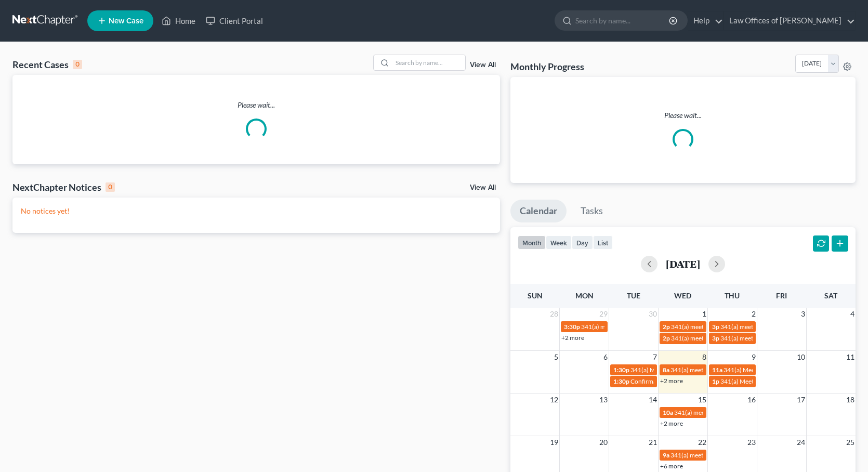 This screenshot has width=868, height=472. Describe the element at coordinates (672, 465) in the screenshot. I see `a: +6 more` at that location.